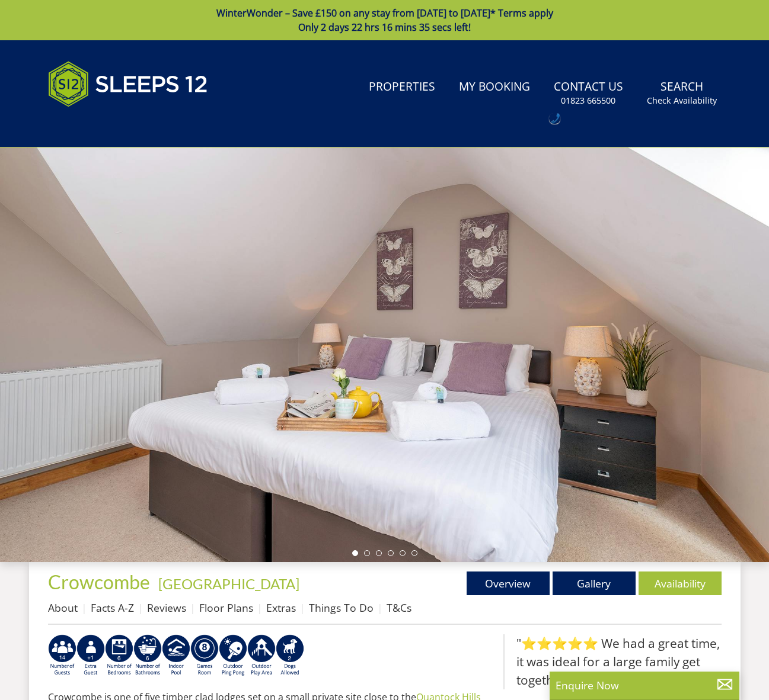 This screenshot has height=700, width=769. Describe the element at coordinates (99, 581) in the screenshot. I see `span: Crowcombe` at that location.